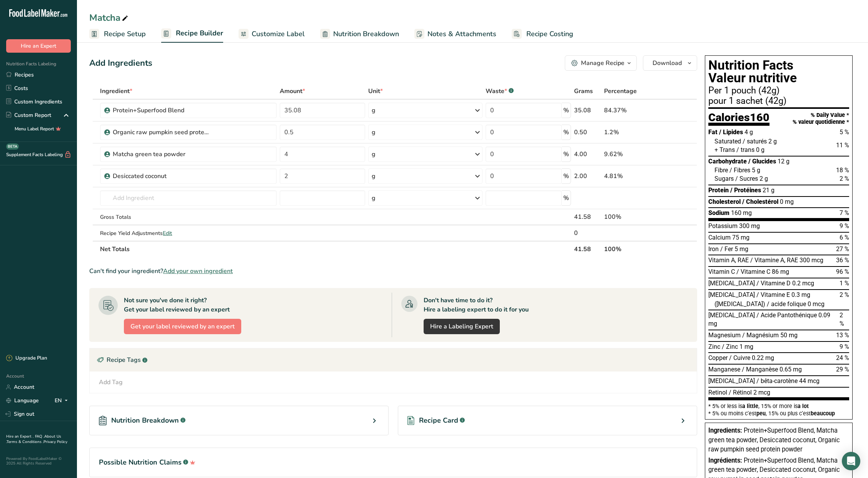 The image size is (868, 478). Describe the element at coordinates (780, 271) in the screenshot. I see `span: 86 mg` at that location.